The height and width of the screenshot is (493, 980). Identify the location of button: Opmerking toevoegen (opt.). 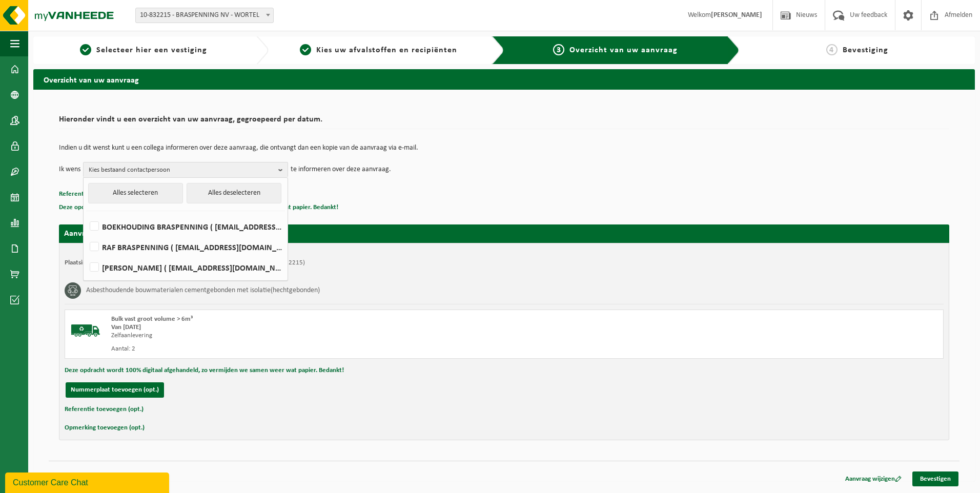
(105, 429).